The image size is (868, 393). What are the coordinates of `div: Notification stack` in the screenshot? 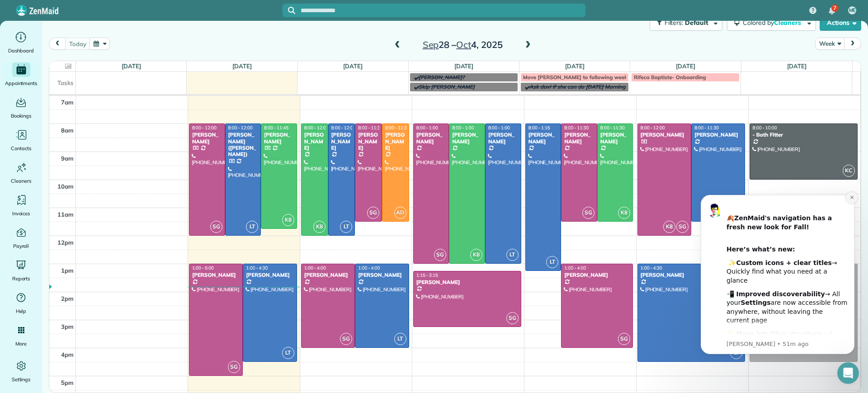 It's located at (90, 110).